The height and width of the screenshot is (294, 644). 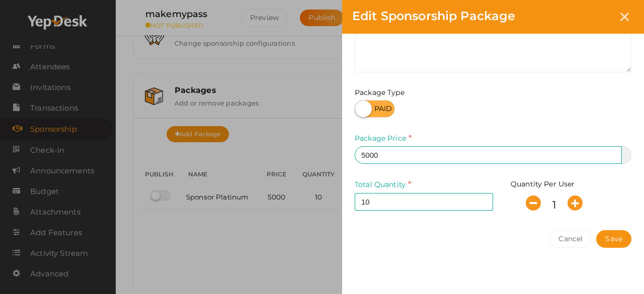 I want to click on label: Total Quantity, so click(x=383, y=184).